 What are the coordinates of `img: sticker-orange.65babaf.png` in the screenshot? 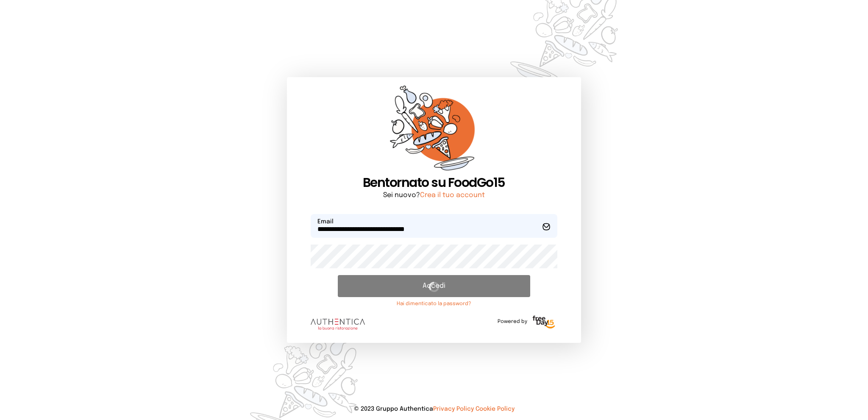 It's located at (434, 130).